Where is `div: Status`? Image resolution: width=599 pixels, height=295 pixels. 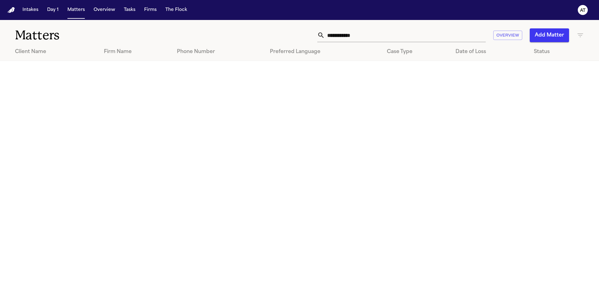 div: Status is located at coordinates (553, 52).